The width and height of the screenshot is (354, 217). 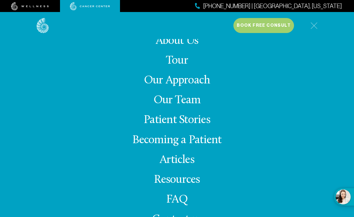 I want to click on a: FAQ, so click(x=177, y=200).